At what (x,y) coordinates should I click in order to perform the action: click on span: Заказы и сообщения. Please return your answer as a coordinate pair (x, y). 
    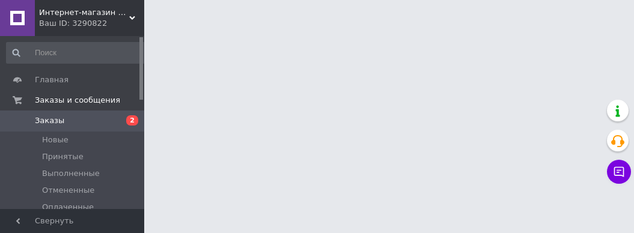
    Looking at the image, I should click on (77, 100).